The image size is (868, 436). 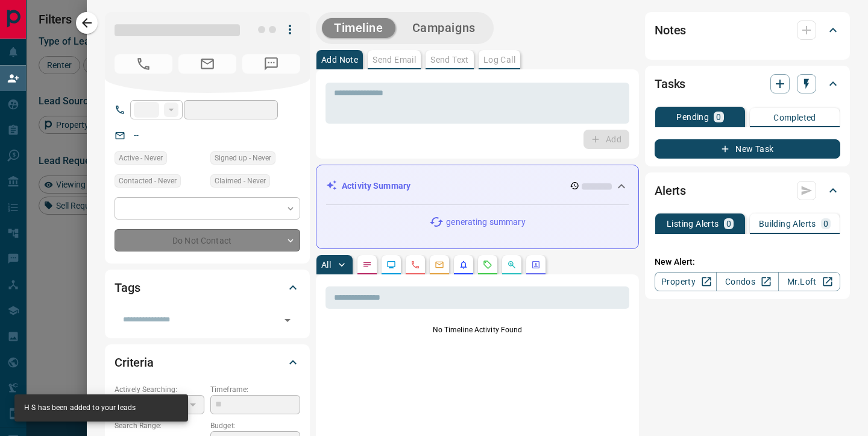 What do you see at coordinates (159, 426) in the screenshot?
I see `p: Search Range:` at bounding box center [159, 426].